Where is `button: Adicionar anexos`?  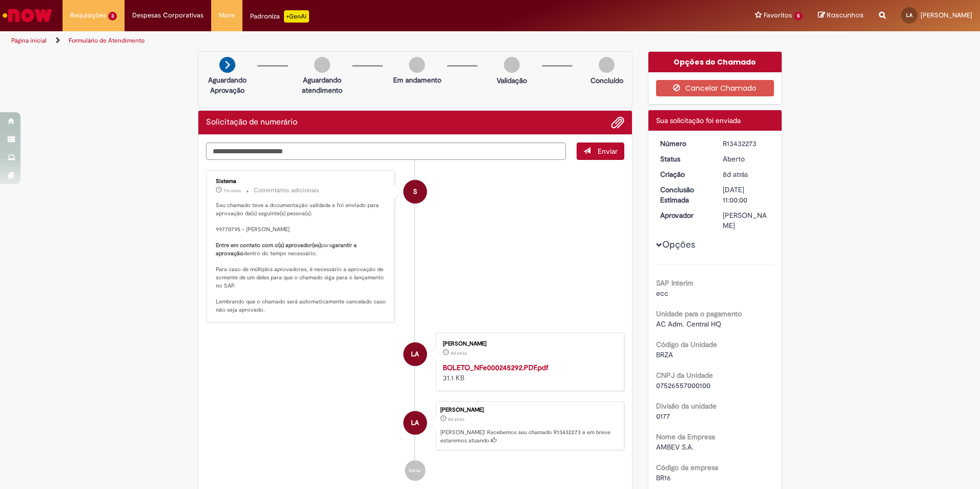
button: Adicionar anexos is located at coordinates (618, 122).